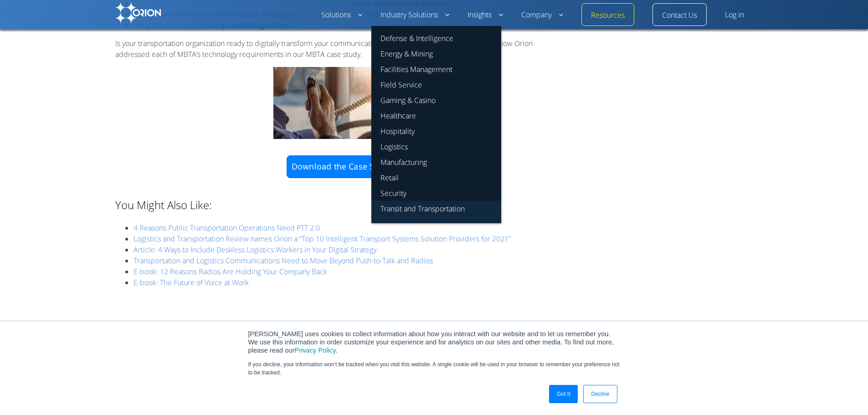  What do you see at coordinates (342, 49) in the screenshot?
I see `p: Is your transportation organization ready to digitally transform your communications and operatio...` at bounding box center [342, 49].